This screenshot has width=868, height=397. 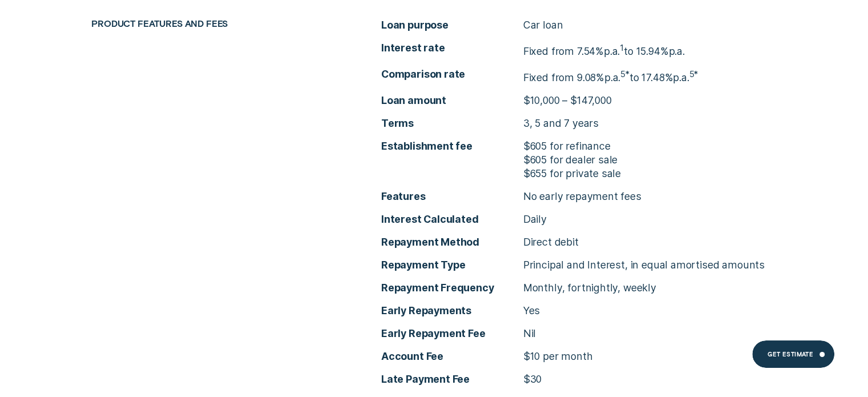 I want to click on span: Early Repayment Fee, so click(x=452, y=333).